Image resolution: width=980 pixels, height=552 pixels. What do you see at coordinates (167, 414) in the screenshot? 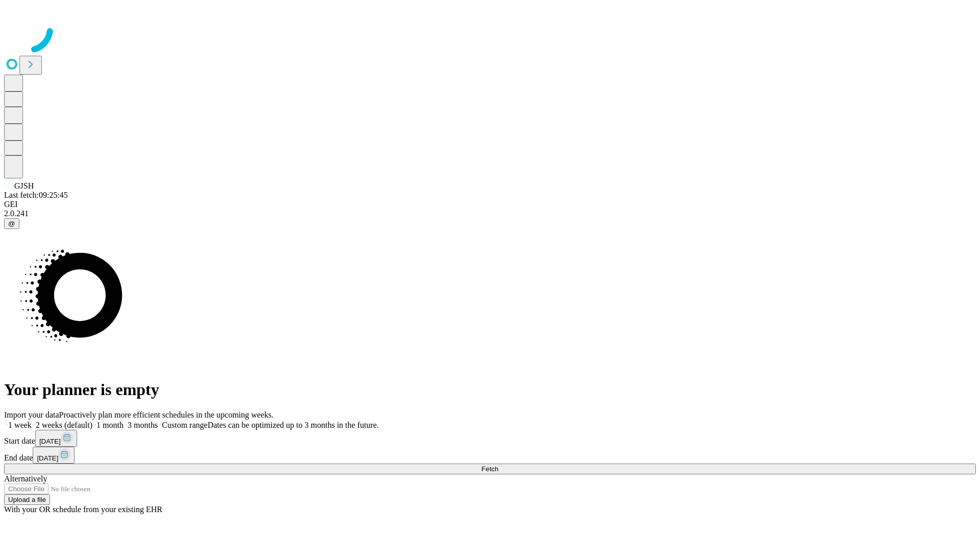
I see `span: Proactively plan more efficient schedules in the upcoming weeks.` at bounding box center [167, 414].